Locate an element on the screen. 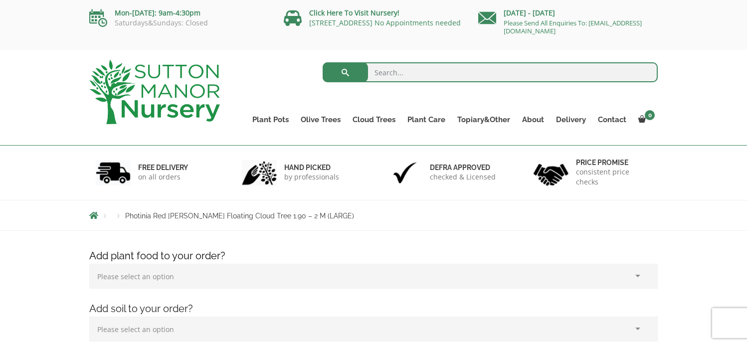  nav: Breadcrumbs is located at coordinates (374, 216).